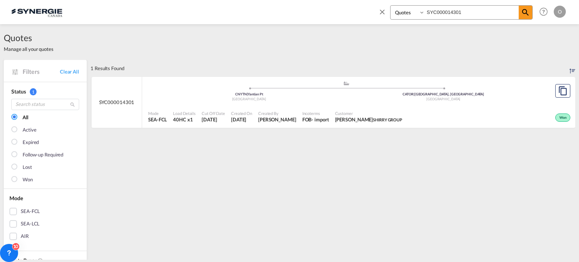  Describe the element at coordinates (572, 68) in the screenshot. I see `div: Sort by: Created On` at that location.